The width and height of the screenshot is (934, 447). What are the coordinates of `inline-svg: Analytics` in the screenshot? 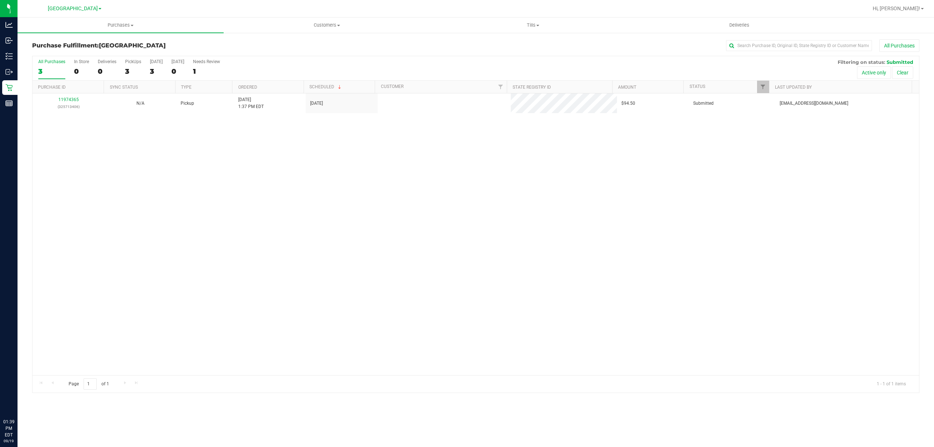 It's located at (9, 25).